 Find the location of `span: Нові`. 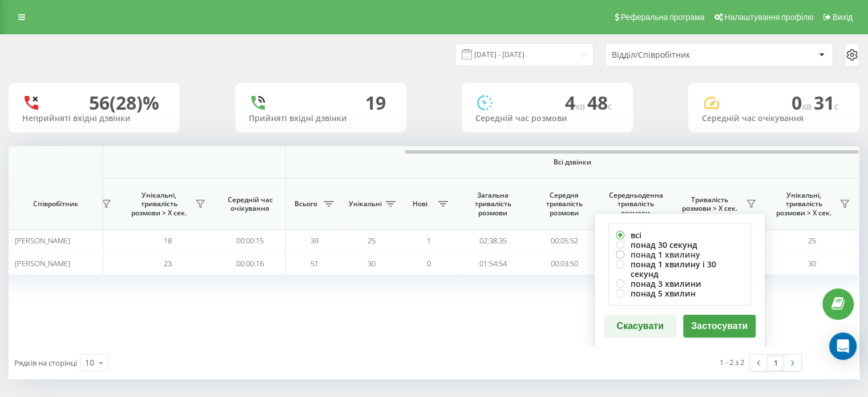

span: Нові is located at coordinates (420, 204).